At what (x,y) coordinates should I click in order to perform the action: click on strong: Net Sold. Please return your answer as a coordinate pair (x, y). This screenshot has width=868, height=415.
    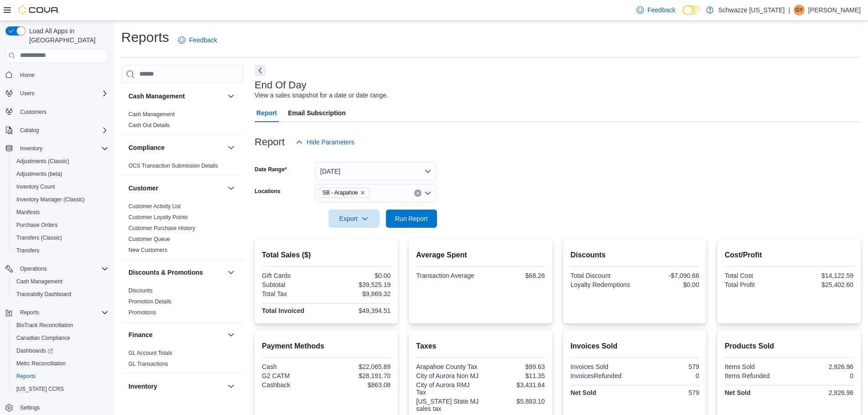
    Looking at the image, I should click on (583, 393).